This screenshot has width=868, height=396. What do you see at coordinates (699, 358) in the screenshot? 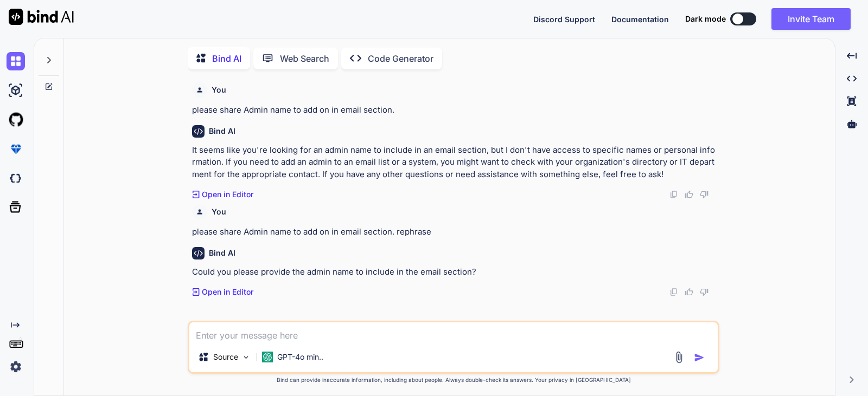
I see `img: icon` at bounding box center [699, 358].